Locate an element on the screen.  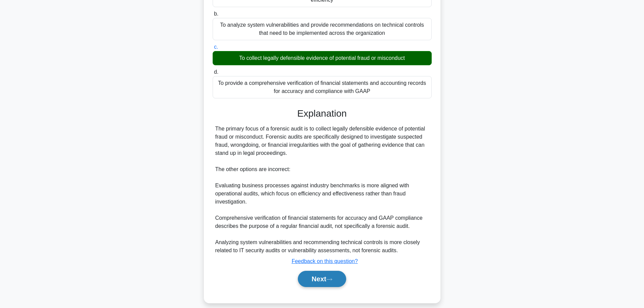
div: The primary focus of a forensic audit is to collect legally defensible evidence of potential frau... is located at coordinates (322, 190).